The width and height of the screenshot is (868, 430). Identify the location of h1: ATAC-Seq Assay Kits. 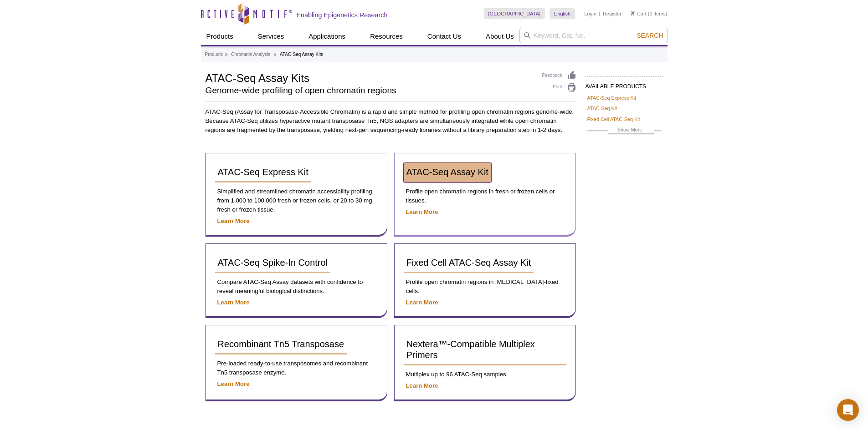
(369, 78).